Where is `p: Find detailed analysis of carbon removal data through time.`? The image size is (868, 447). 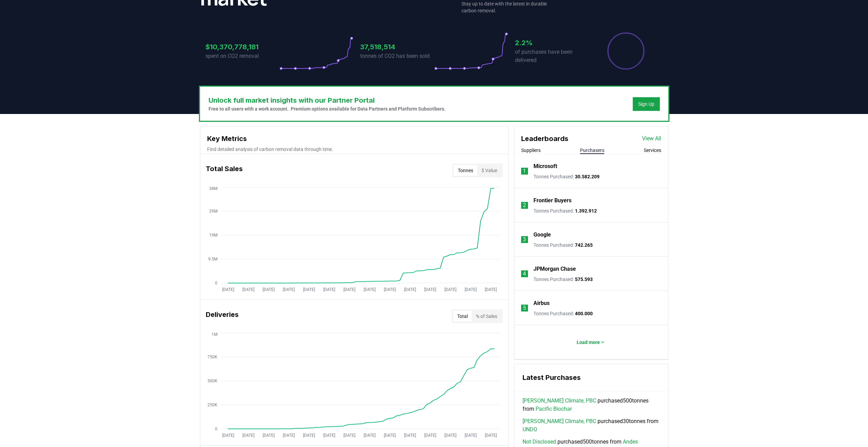
p: Find detailed analysis of carbon removal data through time. is located at coordinates (354, 149).